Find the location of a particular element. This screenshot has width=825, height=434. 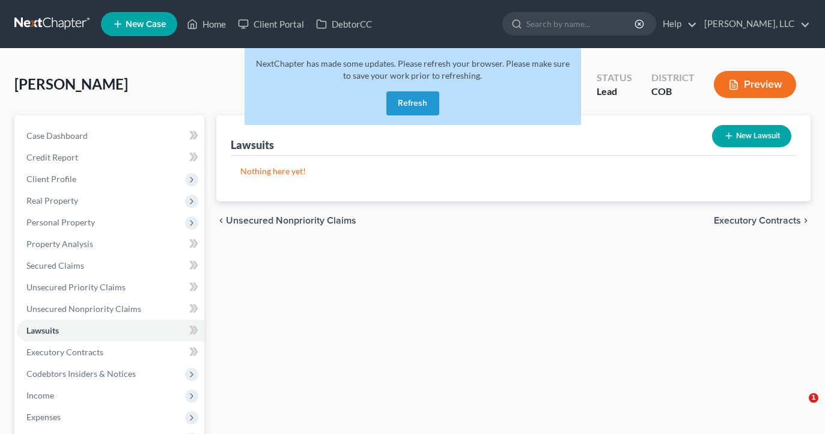

span: Property Analysis is located at coordinates (59, 243).